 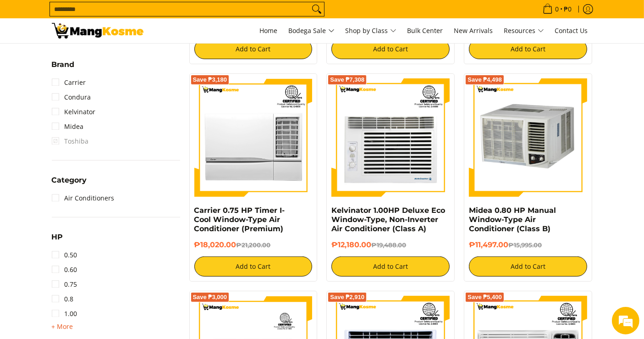 What do you see at coordinates (485, 80) in the screenshot?
I see `span: Save ₱4,498` at bounding box center [485, 80].